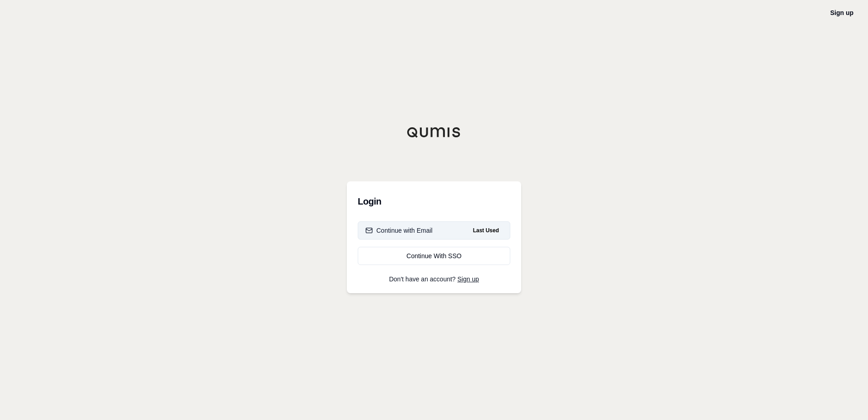  What do you see at coordinates (434, 256) in the screenshot?
I see `a: Continue With SSO` at bounding box center [434, 256].